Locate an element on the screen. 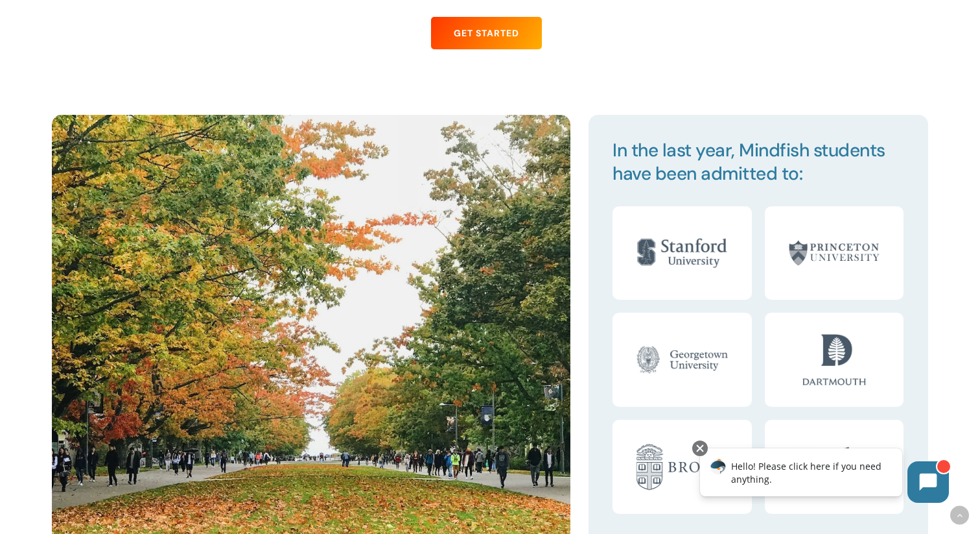 The height and width of the screenshot is (534, 980). img: Dartmouth is located at coordinates (834, 359).